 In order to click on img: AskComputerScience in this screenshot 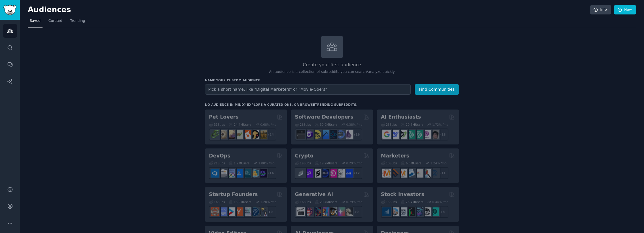, I will do `click(340, 134)`.